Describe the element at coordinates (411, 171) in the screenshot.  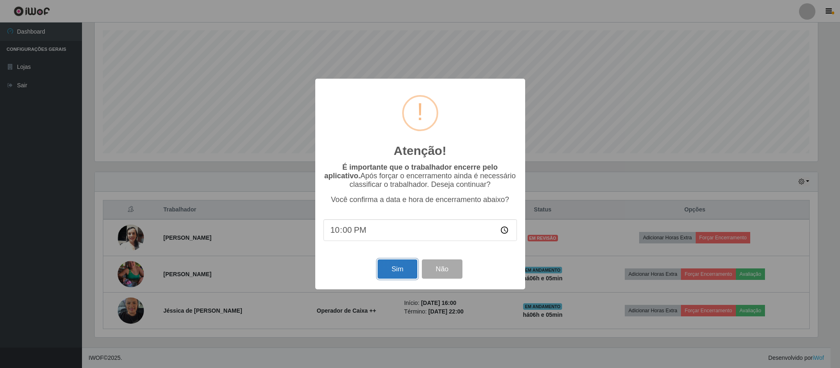
I see `b: É importante que o trabalhador encerre pelo aplicativo.` at that location.